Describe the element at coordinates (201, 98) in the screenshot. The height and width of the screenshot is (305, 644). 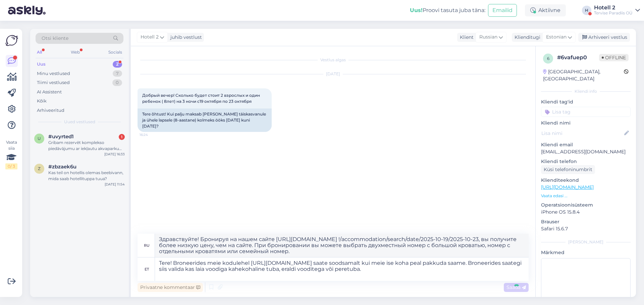
I see `span: Добрый вечер! Сколько будет стоит 2 взрослых и один ребенок ( 8лет) на 3 ночи с19 октября по 23 о...` at that location.